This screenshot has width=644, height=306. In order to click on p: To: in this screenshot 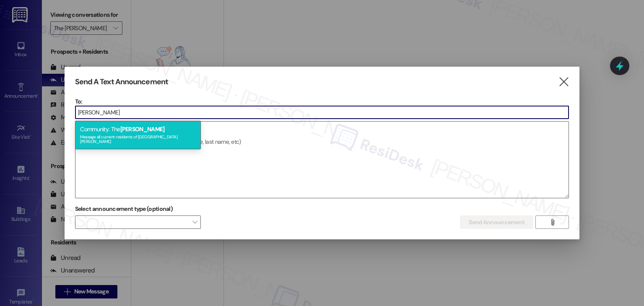, I will do `click(322, 101)`.